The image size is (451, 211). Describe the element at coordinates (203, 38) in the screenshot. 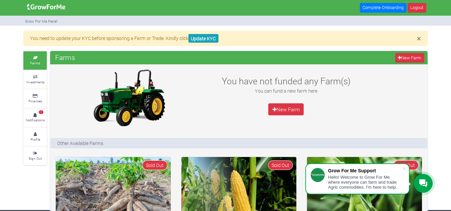

I see `a: Update KYC` at that location.